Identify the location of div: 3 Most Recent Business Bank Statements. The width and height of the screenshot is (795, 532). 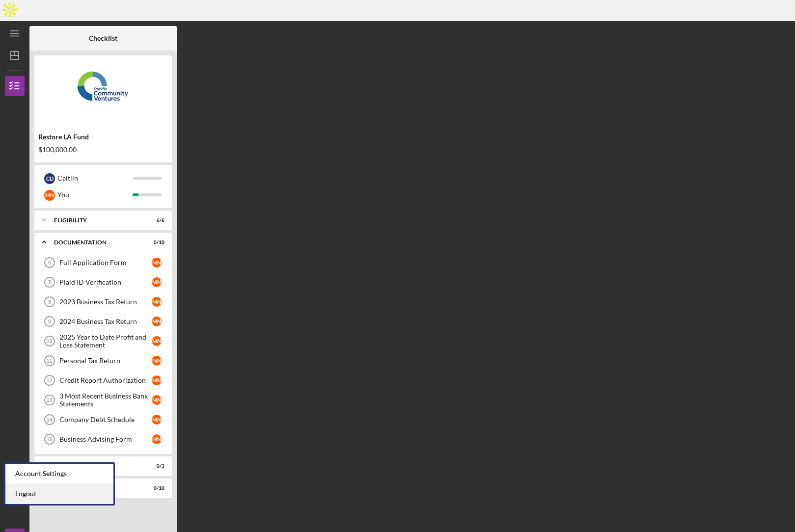
(106, 400).